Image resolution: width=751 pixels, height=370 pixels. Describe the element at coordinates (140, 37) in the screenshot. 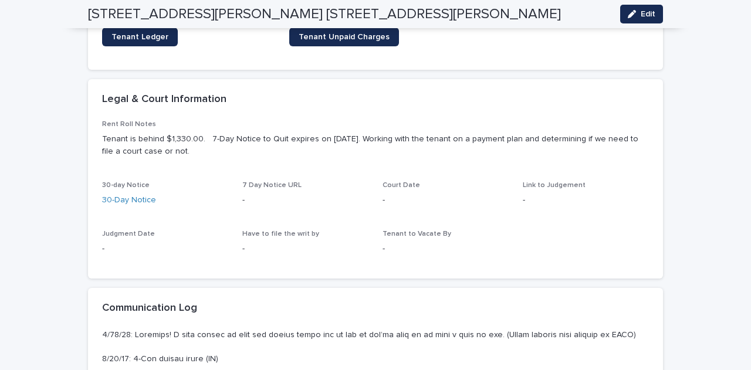

I see `a: Tenant Ledger` at that location.